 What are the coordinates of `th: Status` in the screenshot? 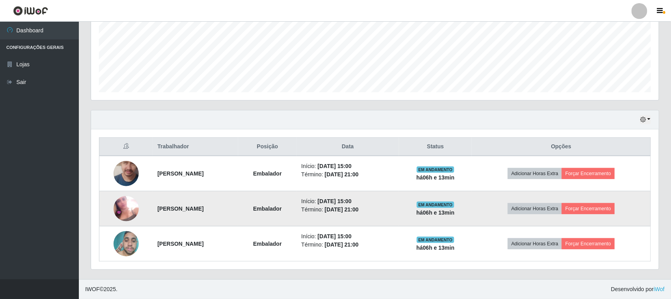 It's located at (435, 147).